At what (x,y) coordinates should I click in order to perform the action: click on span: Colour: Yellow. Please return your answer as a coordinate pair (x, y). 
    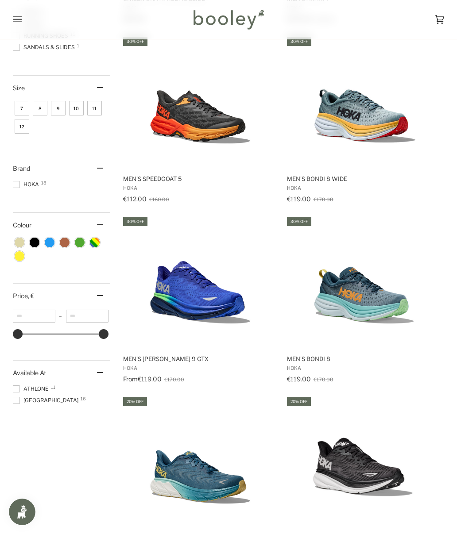
    Looking at the image, I should click on (19, 256).